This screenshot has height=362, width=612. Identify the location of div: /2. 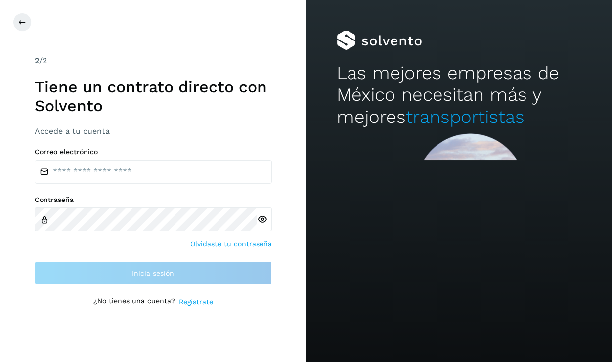
(153, 61).